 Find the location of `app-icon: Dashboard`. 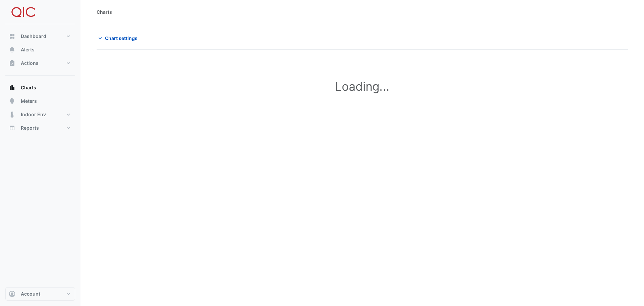

app-icon: Dashboard is located at coordinates (12, 36).